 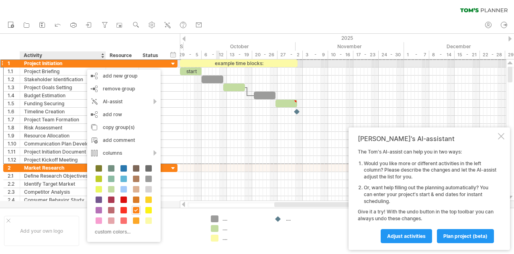 What do you see at coordinates (63, 63) in the screenshot?
I see `div: Project Initiation` at bounding box center [63, 63].